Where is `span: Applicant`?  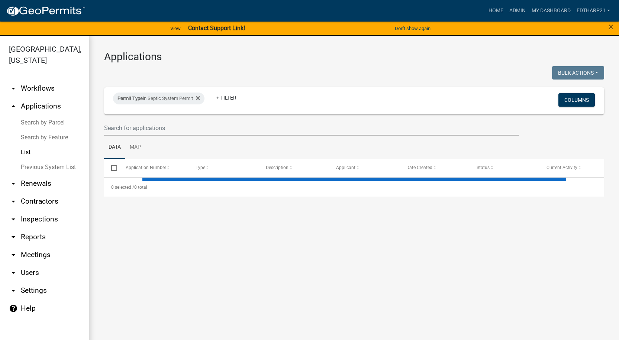 span: Applicant is located at coordinates (346, 168).